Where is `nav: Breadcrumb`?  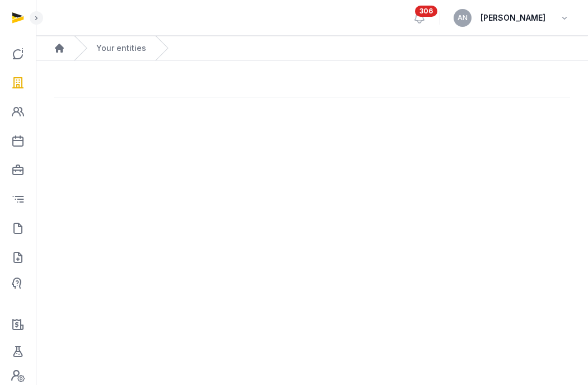 nav: Breadcrumb is located at coordinates (312, 48).